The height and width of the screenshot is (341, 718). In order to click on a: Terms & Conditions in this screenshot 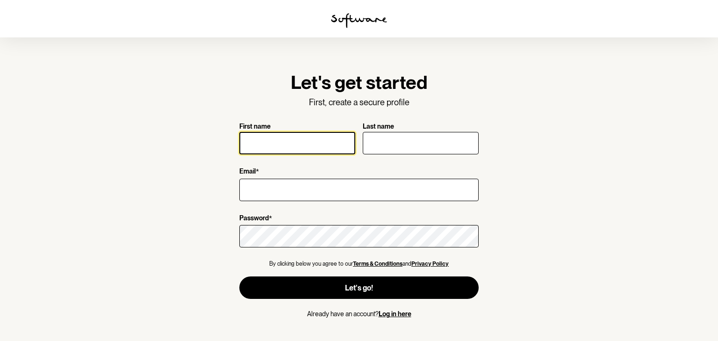, I will do `click(378, 264)`.